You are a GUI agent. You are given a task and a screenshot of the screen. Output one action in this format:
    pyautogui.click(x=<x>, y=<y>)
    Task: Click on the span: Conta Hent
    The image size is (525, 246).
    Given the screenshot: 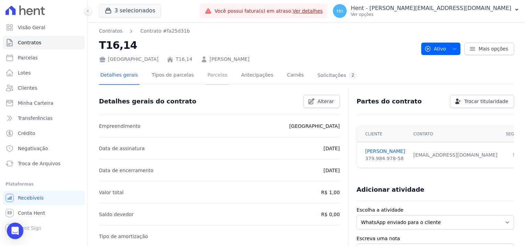 What is the action you would take?
    pyautogui.click(x=31, y=213)
    